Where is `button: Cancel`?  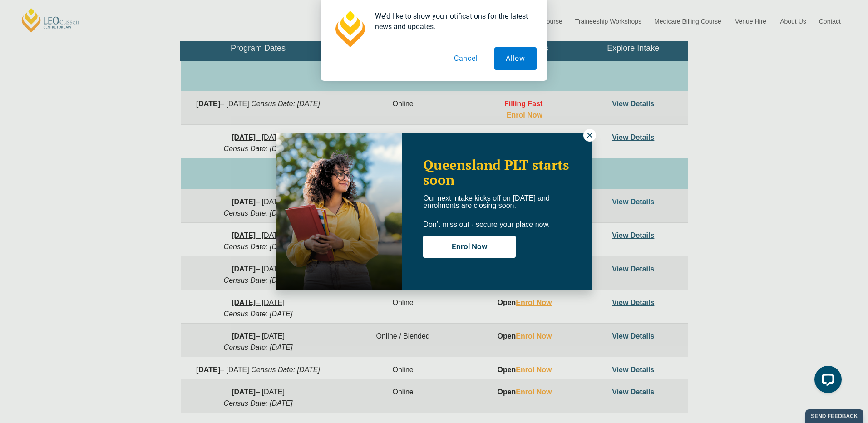
button: Cancel is located at coordinates (466, 58).